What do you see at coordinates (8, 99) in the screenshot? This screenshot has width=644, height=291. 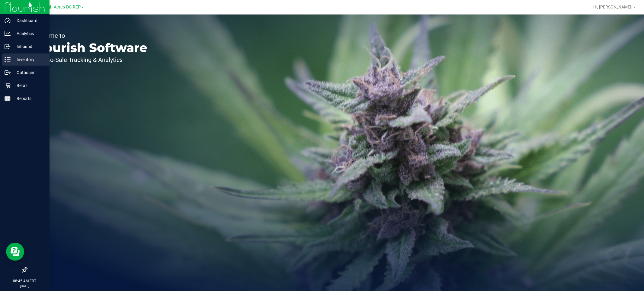 I see `inline-svg: Reports` at bounding box center [8, 99].